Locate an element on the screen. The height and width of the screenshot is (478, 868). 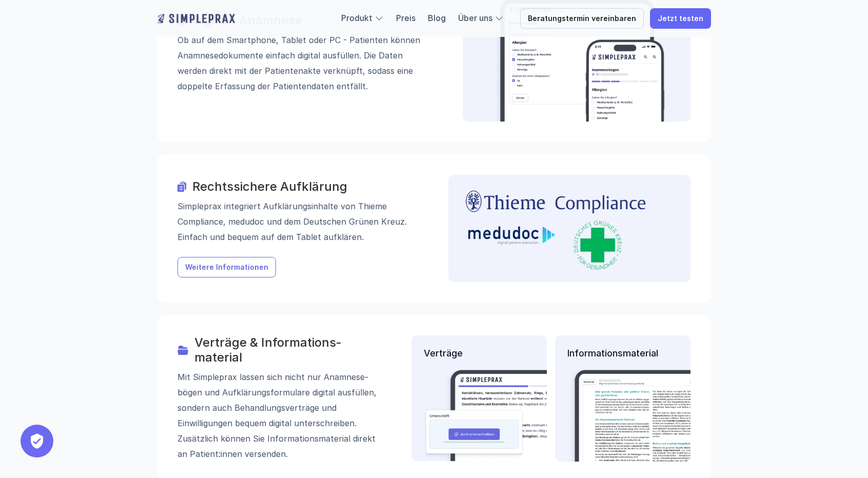
p: Ob auf dem Smartphone, Tablet oder PC - Patienten können Anamnese­dokumente einfach digital ausfü... is located at coordinates (306, 63).